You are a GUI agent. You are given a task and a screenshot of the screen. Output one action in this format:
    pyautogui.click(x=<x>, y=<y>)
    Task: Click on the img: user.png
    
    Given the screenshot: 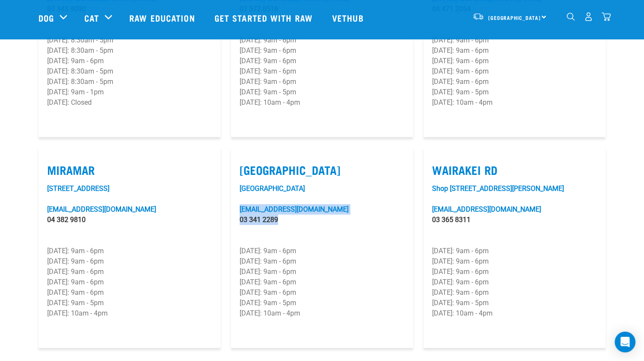 What is the action you would take?
    pyautogui.click(x=589, y=17)
    